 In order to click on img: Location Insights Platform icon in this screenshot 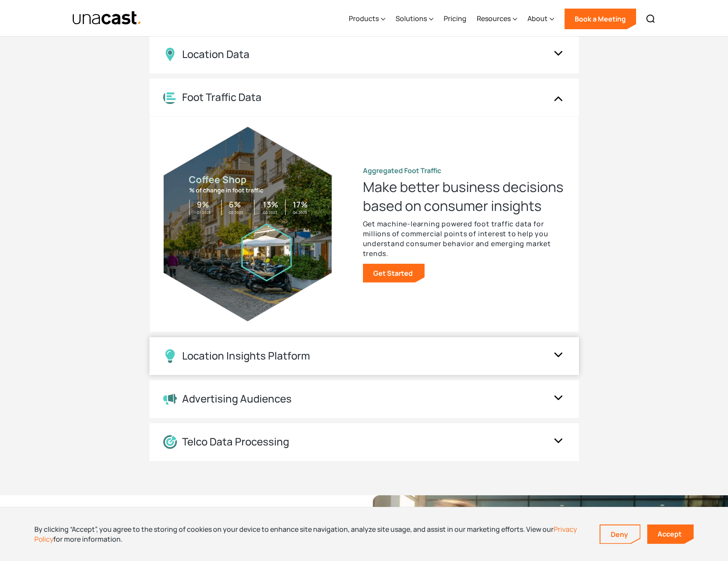, I will do `click(170, 356)`.